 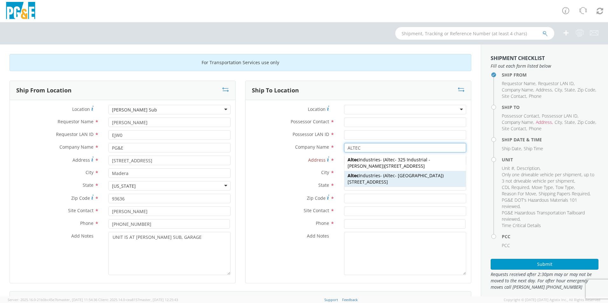 I want to click on span: CDL Required, so click(x=515, y=187).